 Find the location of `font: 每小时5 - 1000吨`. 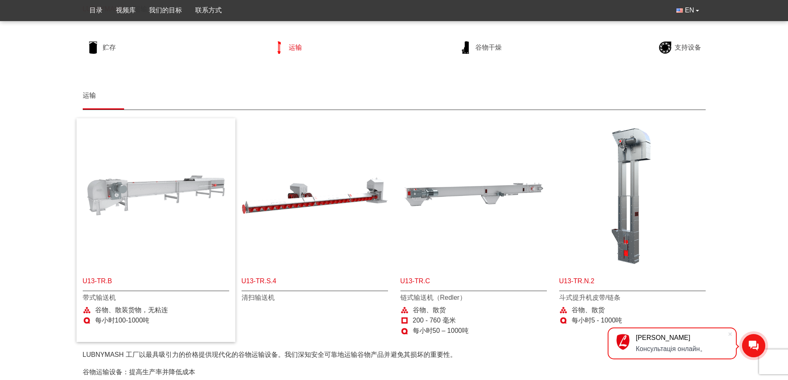

font: 每小时5 - 1000吨 is located at coordinates (597, 320).